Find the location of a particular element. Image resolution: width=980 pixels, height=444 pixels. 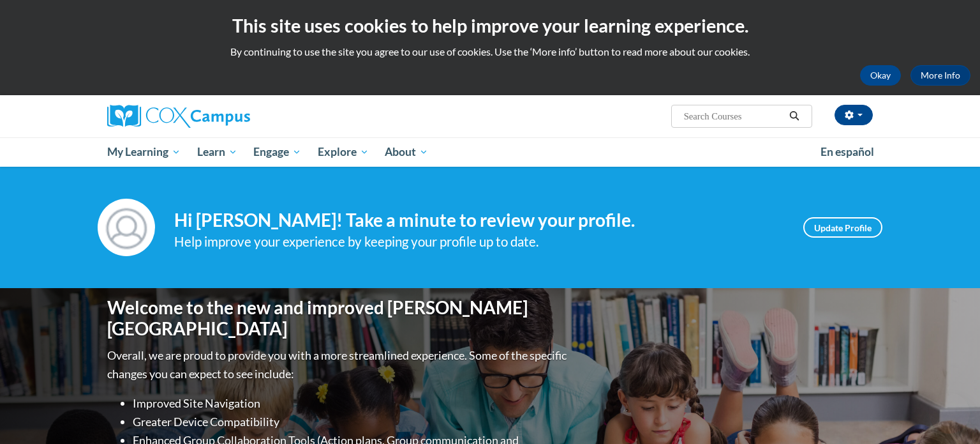

span: Explore is located at coordinates (343, 152).